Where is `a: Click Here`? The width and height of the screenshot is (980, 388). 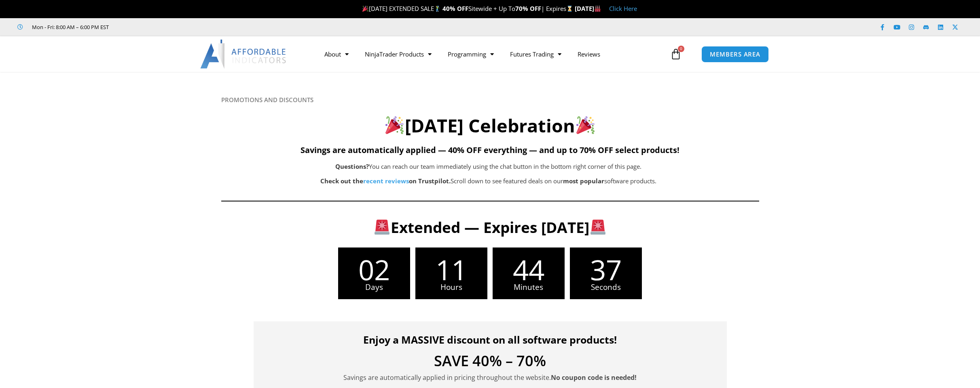
a: Click Here is located at coordinates (623, 8).